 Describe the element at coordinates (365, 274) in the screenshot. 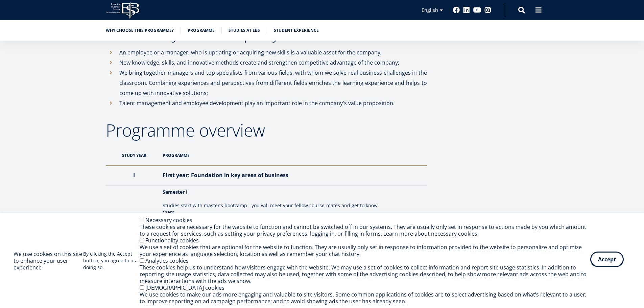

I see `div: These cookies help us to understand how visitors engage with the website. We may use a set of coo...` at that location.